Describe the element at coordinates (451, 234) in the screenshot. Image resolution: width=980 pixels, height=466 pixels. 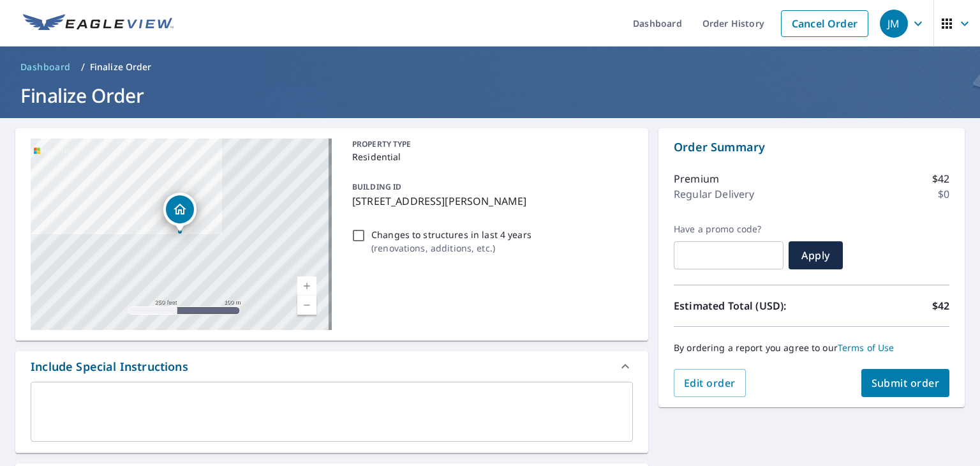
I see `p: Changes to structures in last 4 years` at that location.